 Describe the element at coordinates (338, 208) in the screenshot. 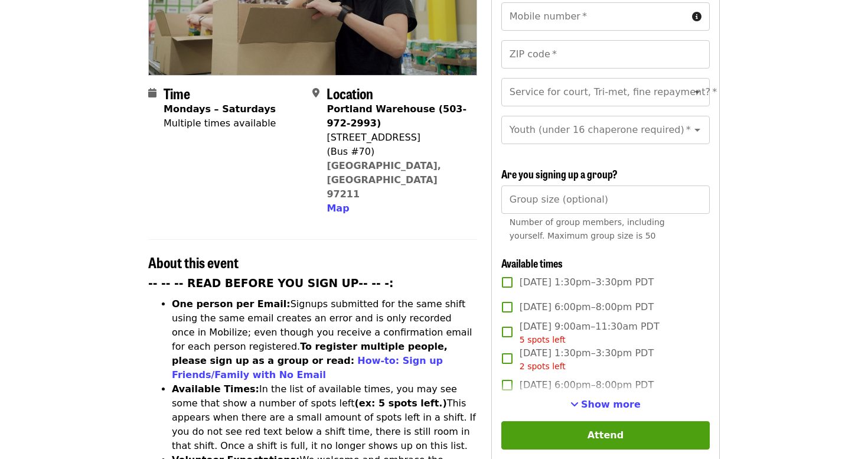

I see `span: Map` at that location.